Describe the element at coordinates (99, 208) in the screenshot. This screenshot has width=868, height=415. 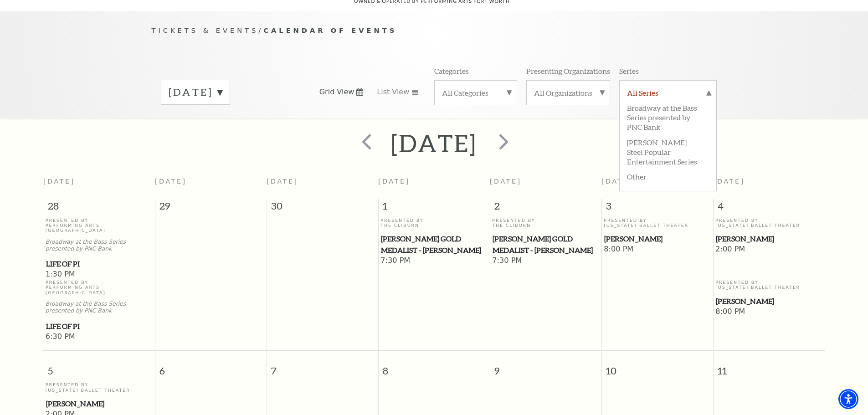
I see `span: 28` at that location.